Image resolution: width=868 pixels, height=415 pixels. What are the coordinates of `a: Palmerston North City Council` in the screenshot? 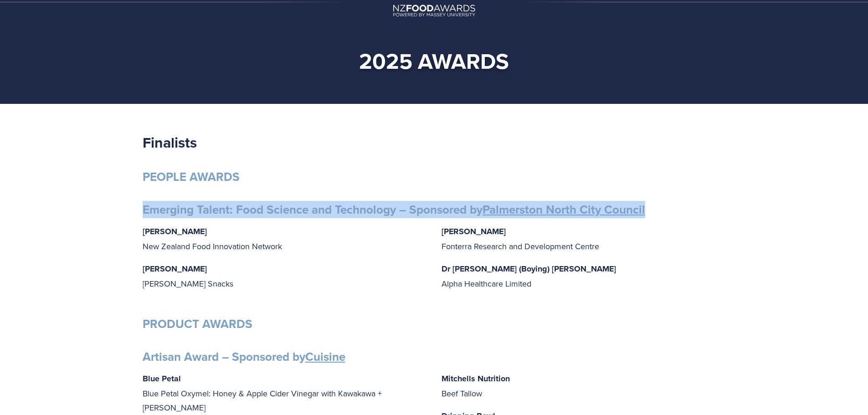 It's located at (564, 210).